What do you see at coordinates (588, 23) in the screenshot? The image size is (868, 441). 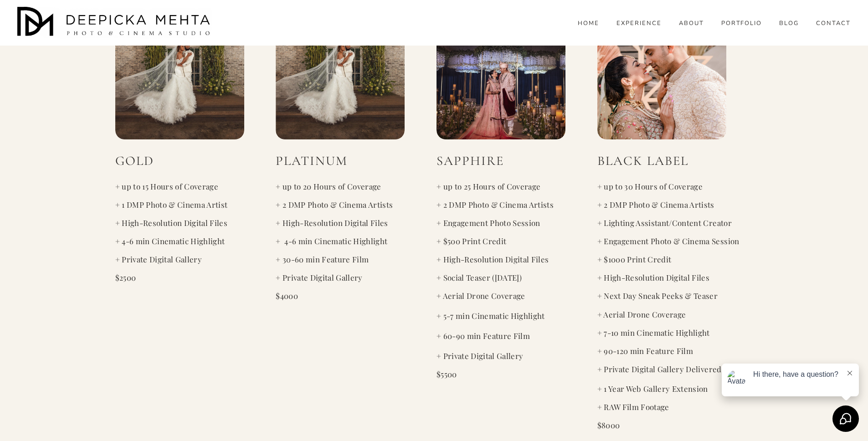 I see `a: HOME` at bounding box center [588, 23].